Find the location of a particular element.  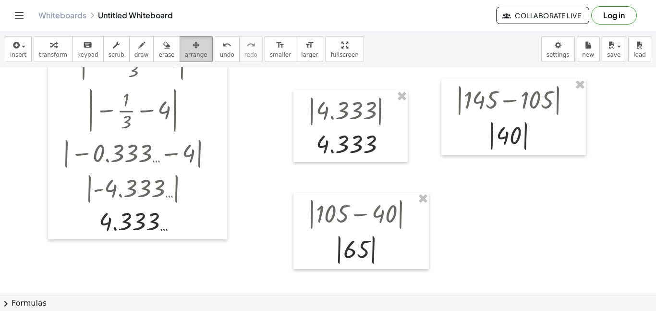

button: Toggle navigation is located at coordinates (19, 15).